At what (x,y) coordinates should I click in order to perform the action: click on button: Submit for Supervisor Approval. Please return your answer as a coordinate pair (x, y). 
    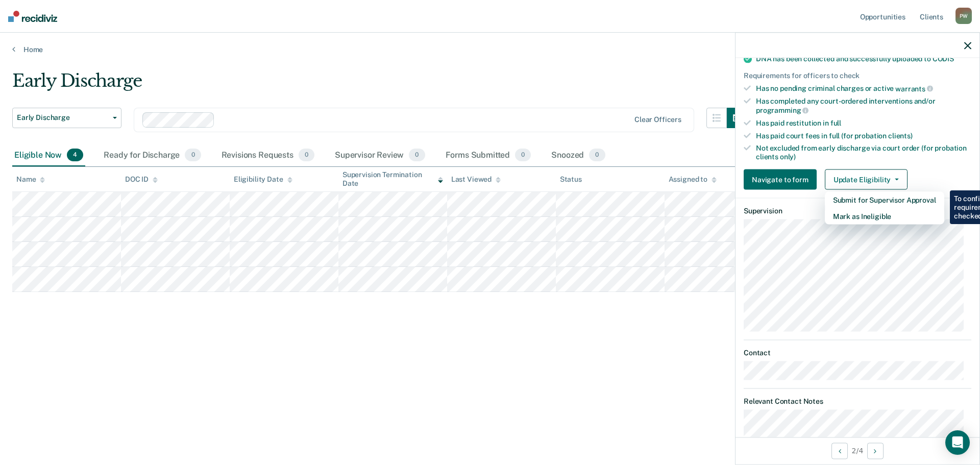
    Looking at the image, I should click on (885, 200).